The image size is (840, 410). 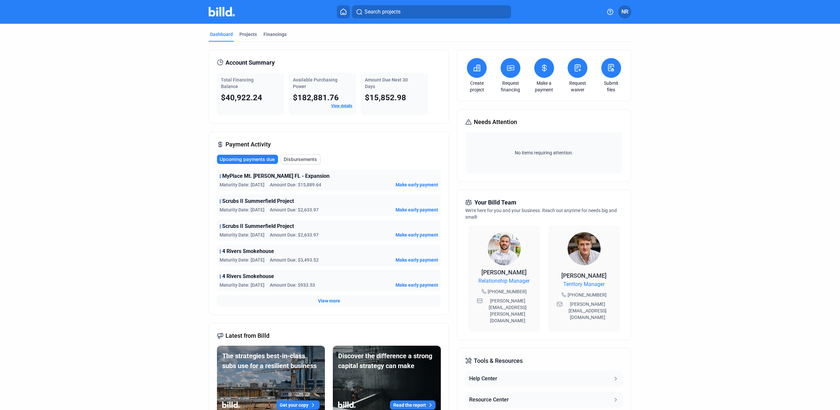 What do you see at coordinates (250, 63) in the screenshot?
I see `span: Account Summary` at bounding box center [250, 63].